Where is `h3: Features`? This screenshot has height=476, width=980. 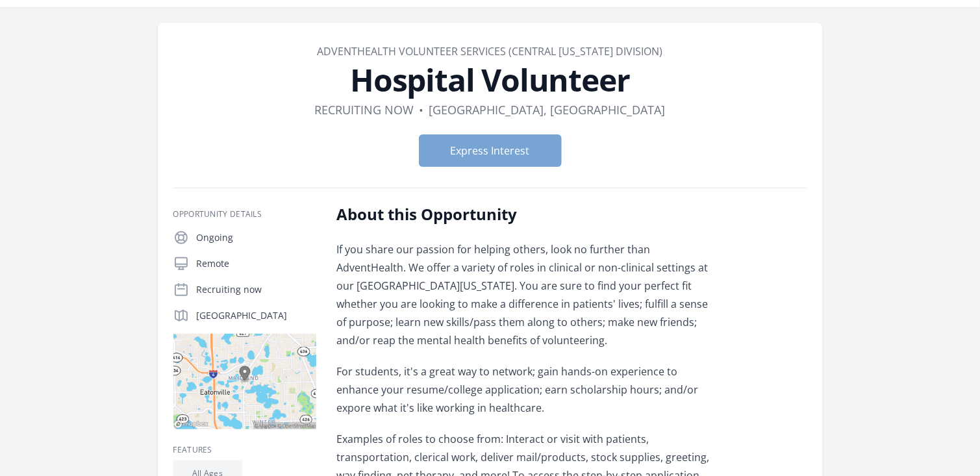
h3: Features is located at coordinates (245, 450).